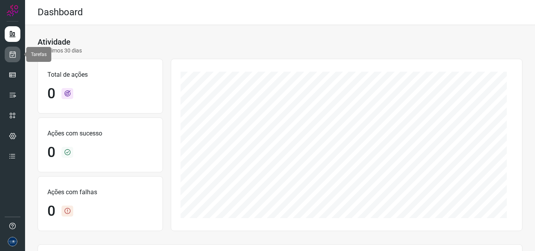  I want to click on p: Ações com sucesso, so click(100, 133).